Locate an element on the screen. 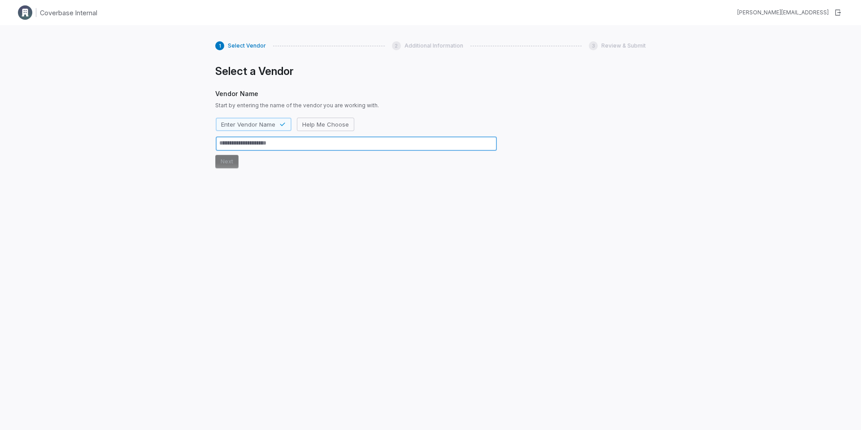 This screenshot has height=430, width=861. h1: Select a Vendor is located at coordinates (356, 71).